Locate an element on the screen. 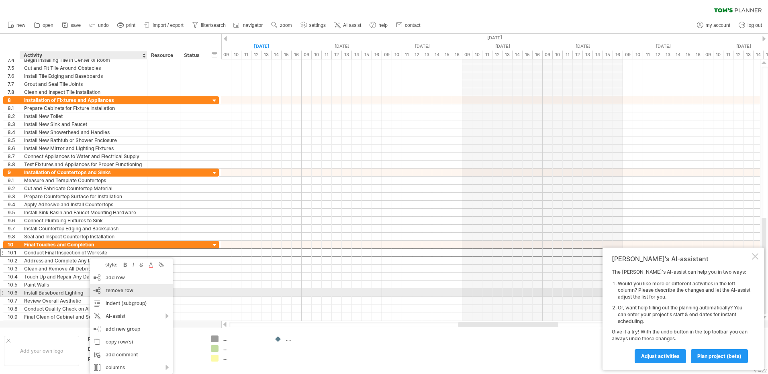 This screenshot has height=374, width=768. div: Connect Appliances to Water and Electrical Supply is located at coordinates (83, 156).